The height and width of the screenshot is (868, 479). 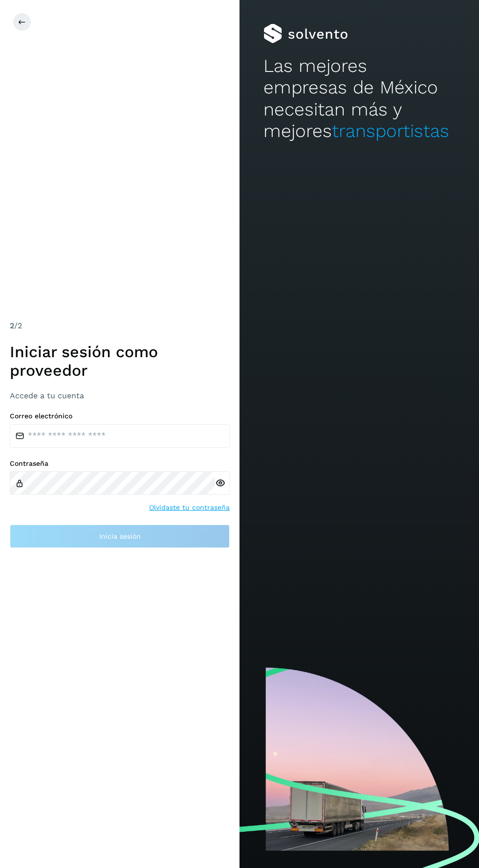 I want to click on a: Olvidaste tu contraseña, so click(x=189, y=508).